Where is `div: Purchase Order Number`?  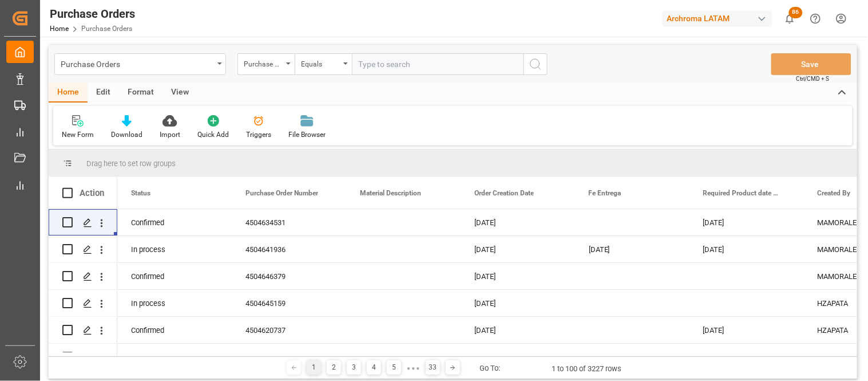 div: Purchase Order Number is located at coordinates (263, 63).